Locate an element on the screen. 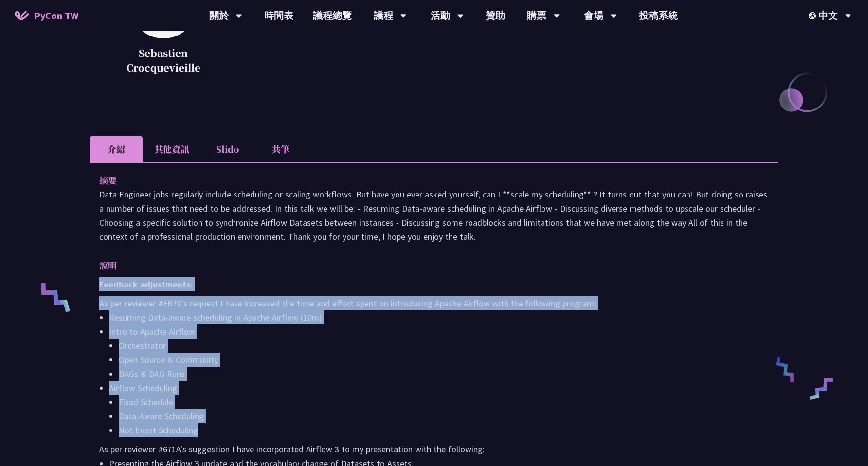 This screenshot has height=466, width=868. li: Orchestrator is located at coordinates (444, 345).